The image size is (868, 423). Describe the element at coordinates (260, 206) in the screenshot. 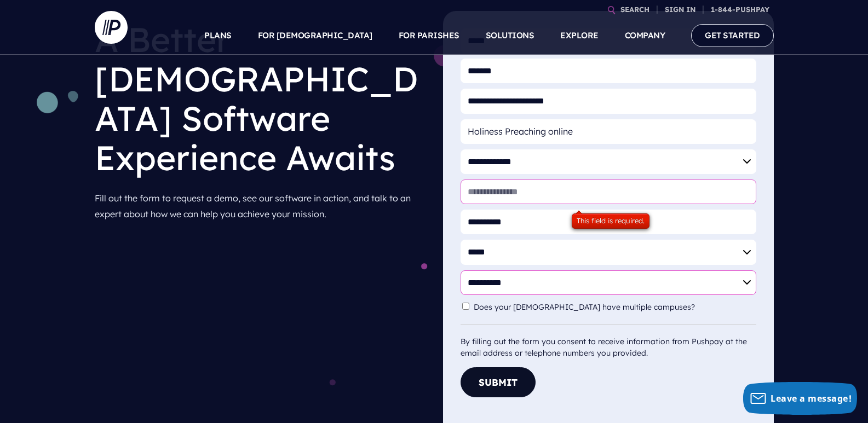

I see `p: Fill out the form to request a demo, see our software in action, and talk to an expert about how ...` at that location.